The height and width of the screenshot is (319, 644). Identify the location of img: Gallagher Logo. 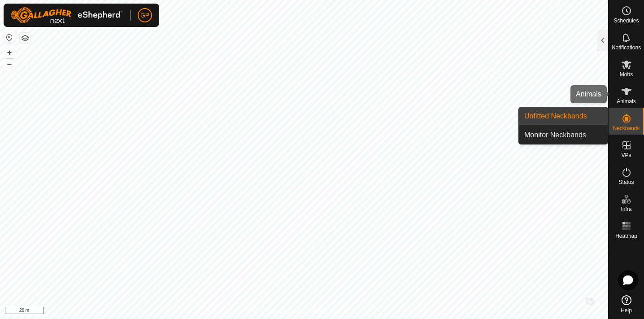
(66, 15).